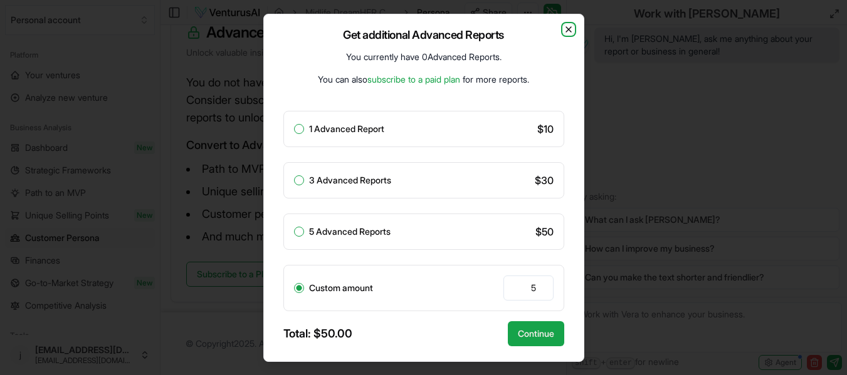  I want to click on label: 3 Advanced Reports, so click(350, 180).